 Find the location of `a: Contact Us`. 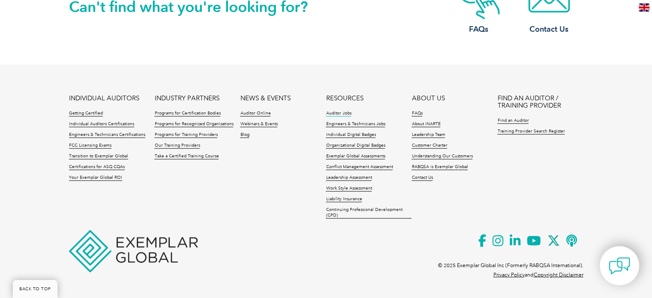

a: Contact Us is located at coordinates (422, 178).